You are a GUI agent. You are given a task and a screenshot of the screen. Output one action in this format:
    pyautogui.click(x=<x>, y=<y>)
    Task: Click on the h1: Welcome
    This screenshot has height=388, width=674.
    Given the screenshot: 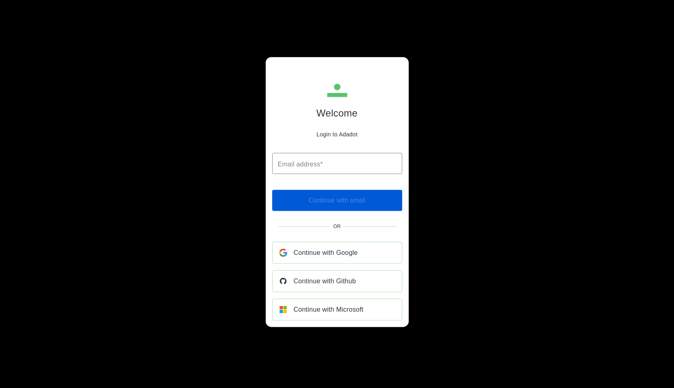 What is the action you would take?
    pyautogui.click(x=337, y=113)
    